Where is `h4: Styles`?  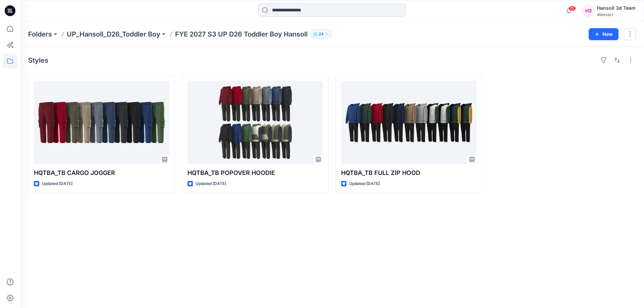
h4: Styles is located at coordinates (38, 61).